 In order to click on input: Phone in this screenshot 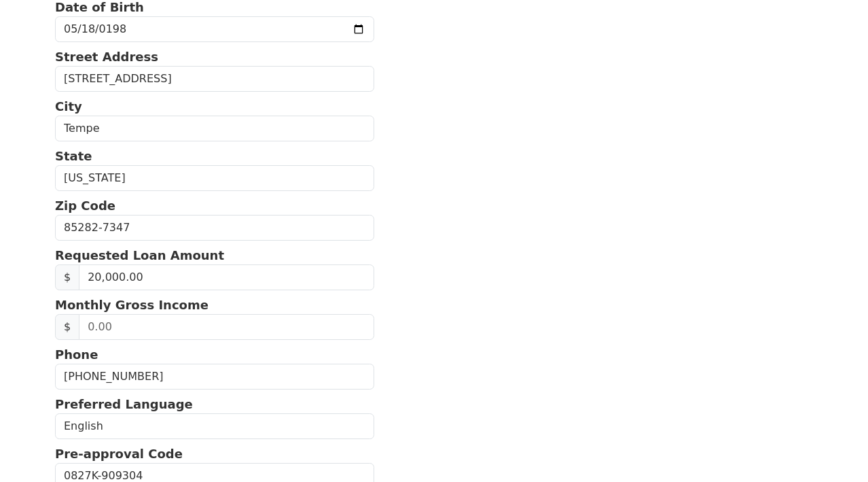, I will do `click(215, 376)`.